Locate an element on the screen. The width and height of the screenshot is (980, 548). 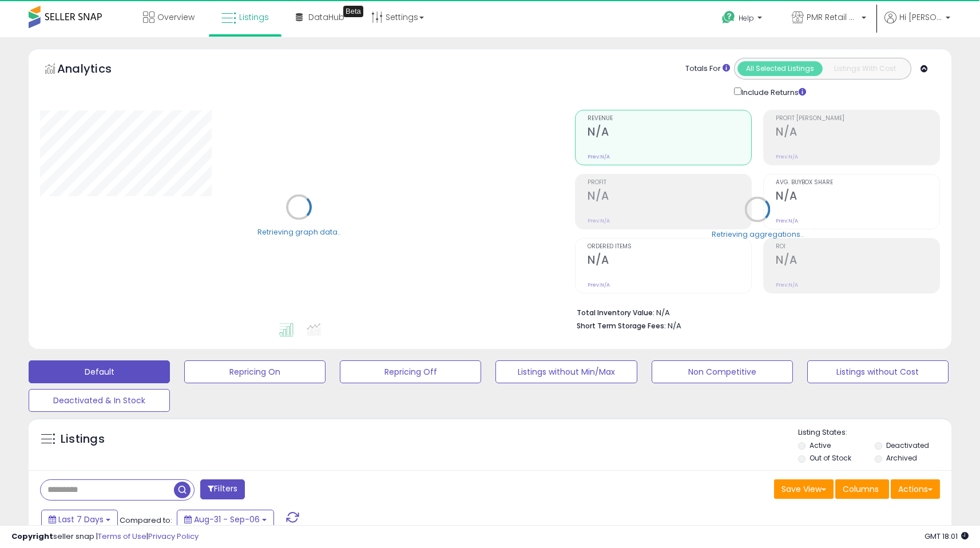
span: DataHub is located at coordinates (326, 17).